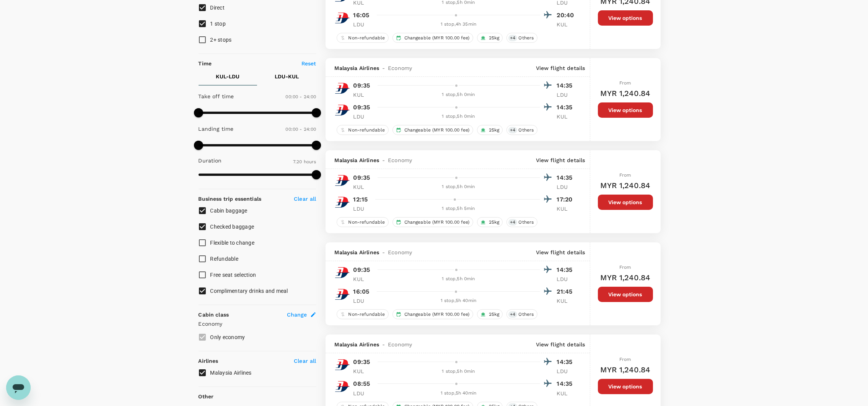  What do you see at coordinates (221, 40) in the screenshot?
I see `span: 2+ stops` at bounding box center [221, 40].